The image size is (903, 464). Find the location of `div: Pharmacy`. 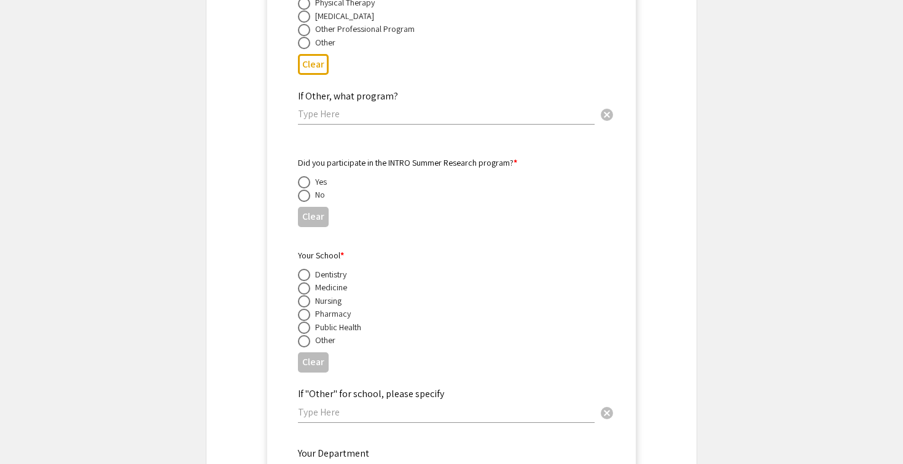

div: Pharmacy is located at coordinates (333, 314).